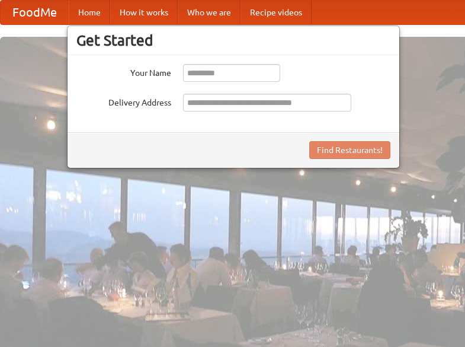  What do you see at coordinates (34, 12) in the screenshot?
I see `a: FoodMe` at bounding box center [34, 12].